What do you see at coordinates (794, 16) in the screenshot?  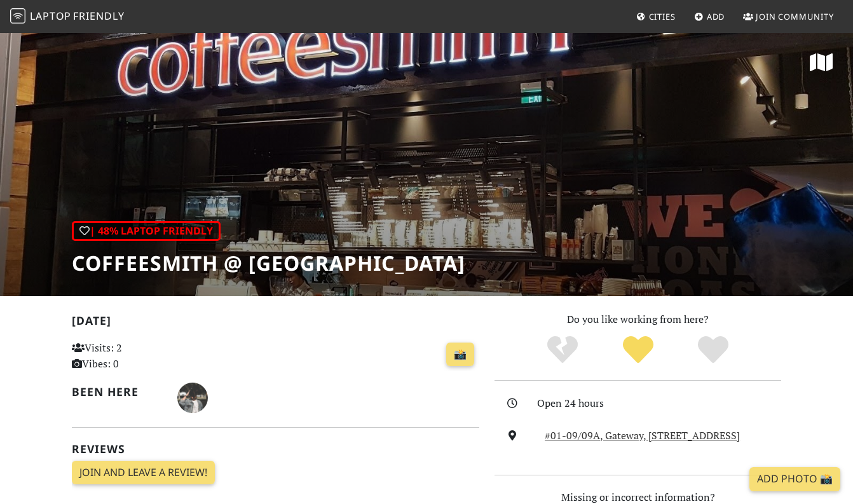 I see `span: Join Community` at bounding box center [794, 16].